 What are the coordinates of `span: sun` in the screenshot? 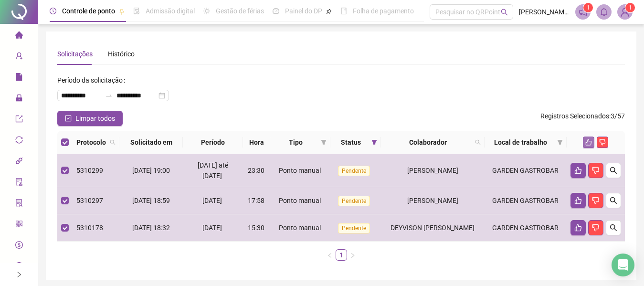 It's located at (207, 11).